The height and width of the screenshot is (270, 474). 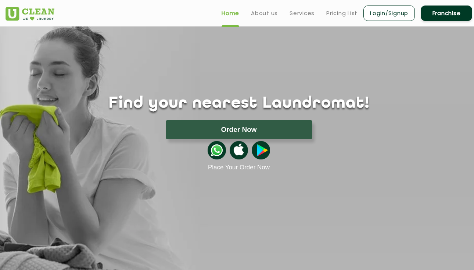 I want to click on a: Home, so click(x=230, y=13).